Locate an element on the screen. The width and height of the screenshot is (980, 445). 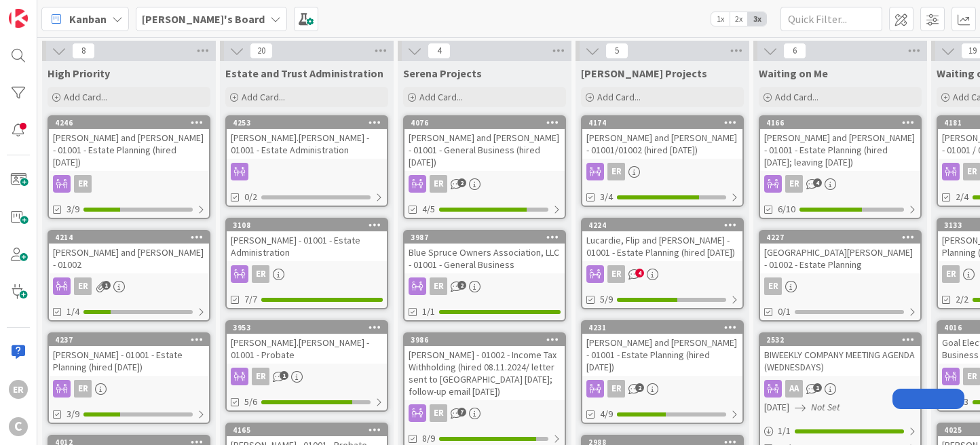
img: Visit kanbanzone.com is located at coordinates (18, 18).